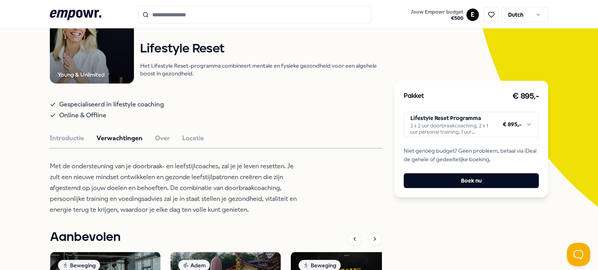 Image resolution: width=598 pixels, height=270 pixels. Describe the element at coordinates (472, 15) in the screenshot. I see `button: E` at that location.